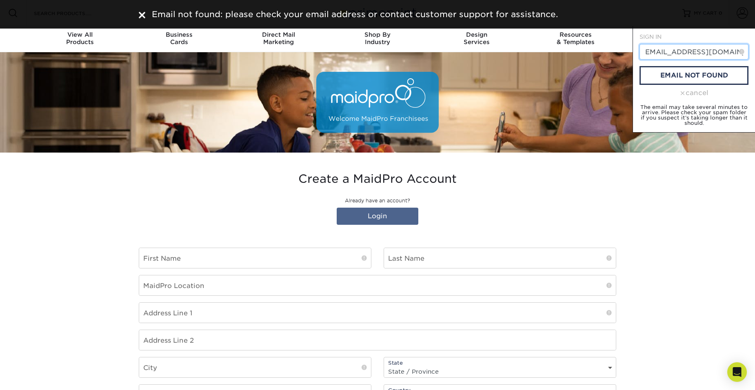  Describe the element at coordinates (80, 38) in the screenshot. I see `div: Products` at that location.